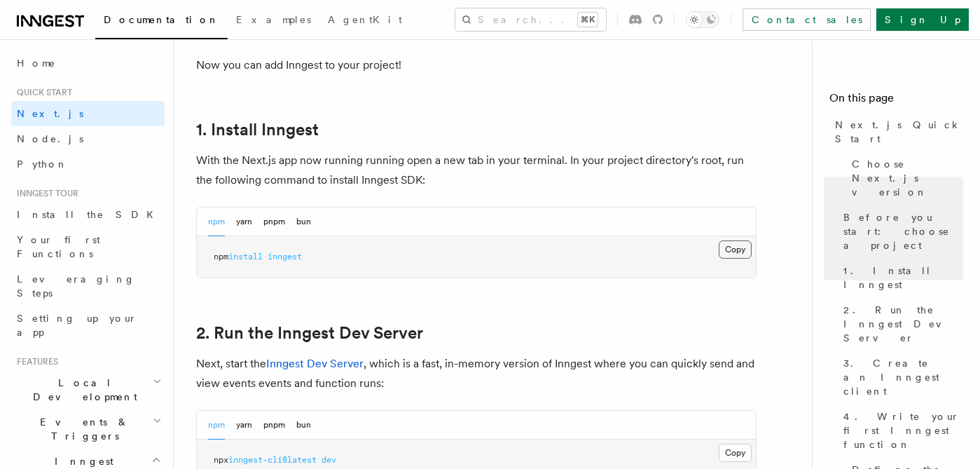 The width and height of the screenshot is (980, 469). I want to click on a: Node.js, so click(88, 139).